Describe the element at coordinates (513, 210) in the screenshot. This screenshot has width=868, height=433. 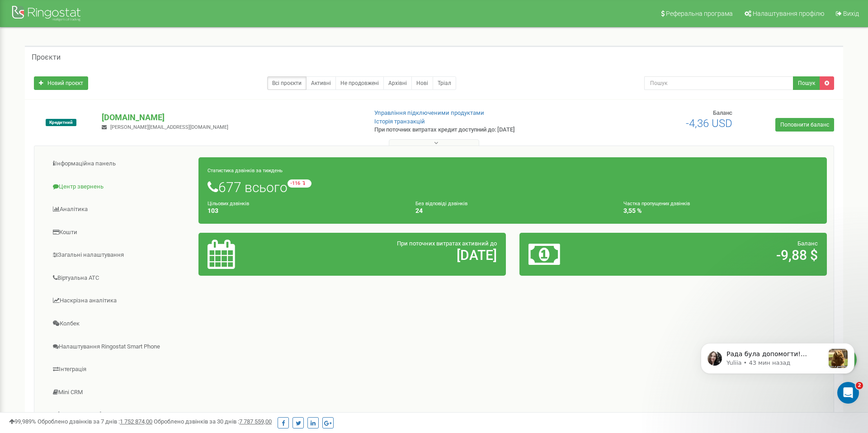
I see `h4: 24` at that location.